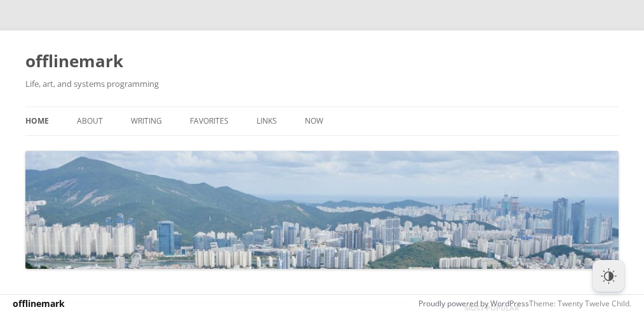 The width and height of the screenshot is (644, 312). I want to click on a: About, so click(89, 121).